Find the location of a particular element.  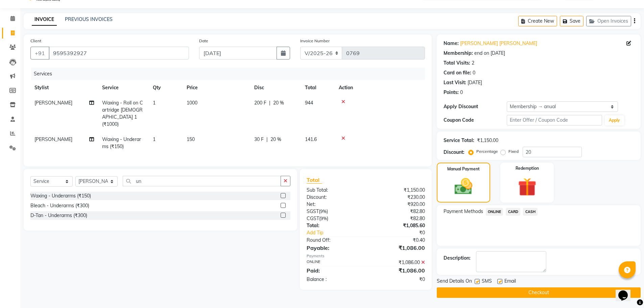

div: ₹1,150.00 is located at coordinates (398, 190).